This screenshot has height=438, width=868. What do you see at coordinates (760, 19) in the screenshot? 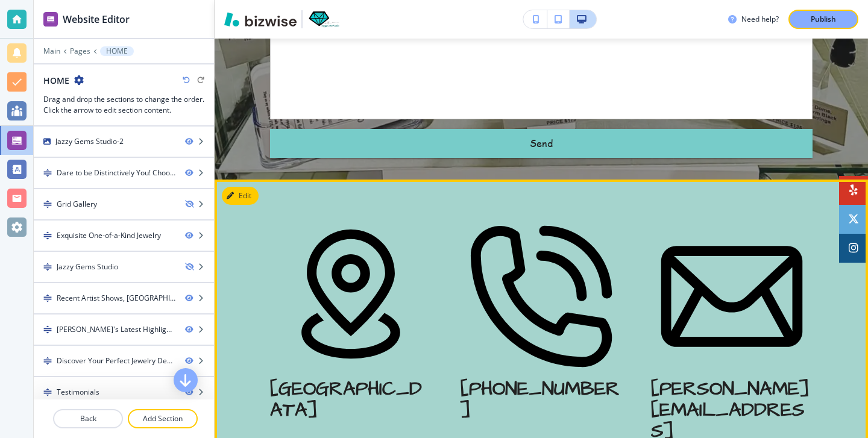
I see `h3: Need help?` at bounding box center [760, 19].